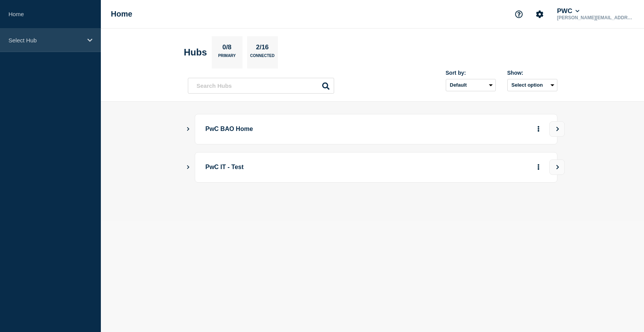 The width and height of the screenshot is (644, 332). What do you see at coordinates (261, 85) in the screenshot?
I see `input: Search Hubs` at bounding box center [261, 85].